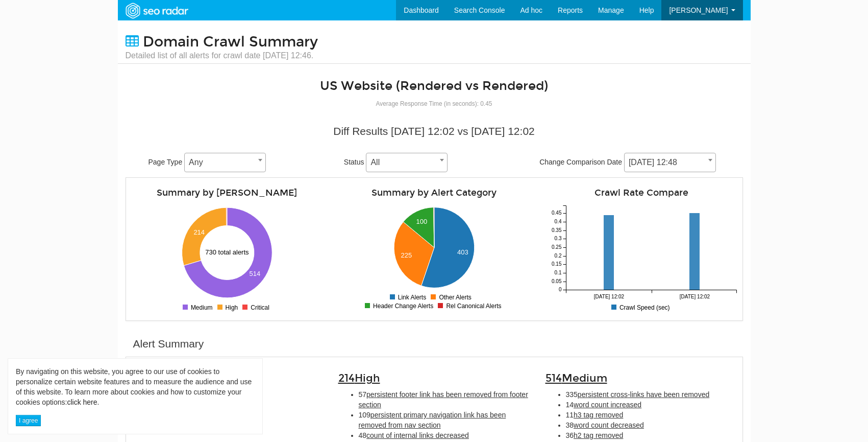  Describe the element at coordinates (558, 239) in the screenshot. I see `tspan: 0.3` at that location.